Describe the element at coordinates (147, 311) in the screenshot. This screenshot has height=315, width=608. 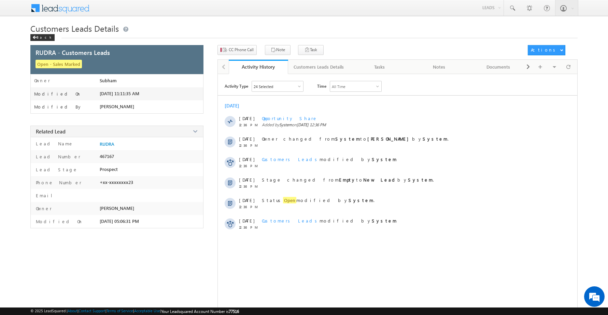
I see `a: Acceptable Use` at that location.